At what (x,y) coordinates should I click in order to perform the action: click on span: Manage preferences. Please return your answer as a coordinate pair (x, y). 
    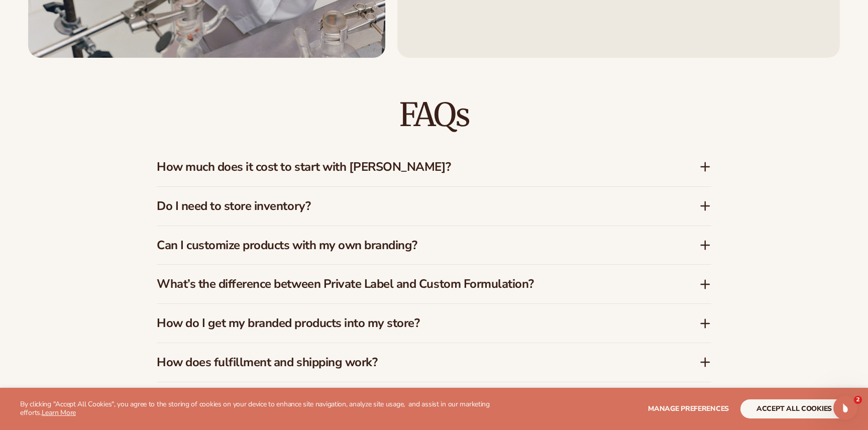
    Looking at the image, I should click on (688, 409).